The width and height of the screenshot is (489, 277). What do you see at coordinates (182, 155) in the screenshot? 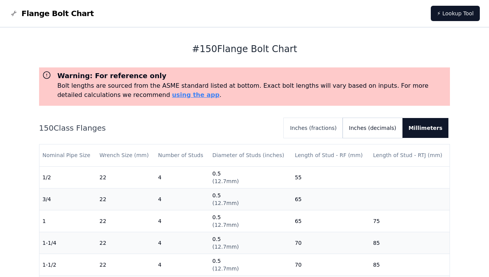
I see `th: Number of Studs` at bounding box center [182, 155].